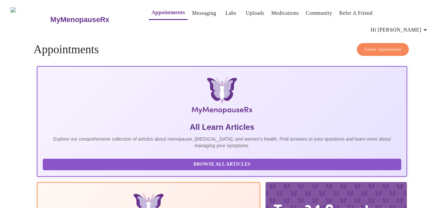  Describe the element at coordinates (255, 13) in the screenshot. I see `button: Uploads` at that location.